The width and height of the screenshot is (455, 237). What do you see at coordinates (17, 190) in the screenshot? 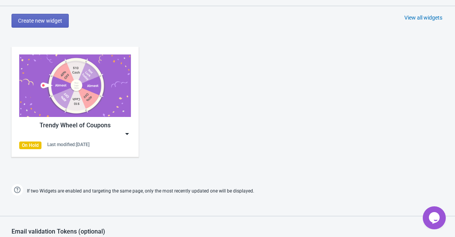
I see `img: help.png` at bounding box center [17, 190].